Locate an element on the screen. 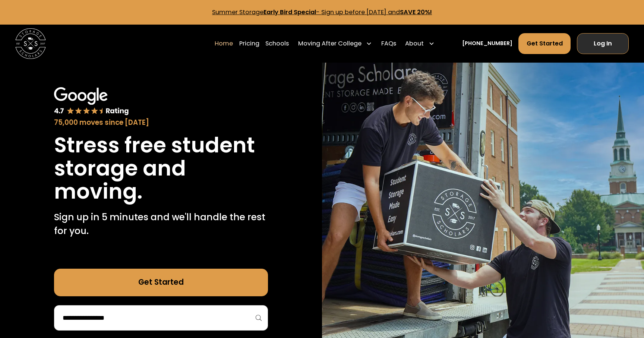 The width and height of the screenshot is (644, 338). a: Pricing is located at coordinates (250, 43).